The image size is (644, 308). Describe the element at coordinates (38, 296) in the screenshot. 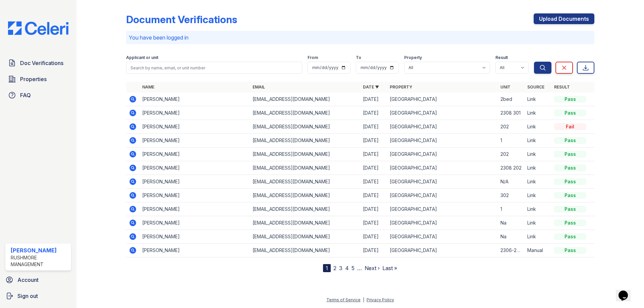

I see `a: Sign out` at that location.